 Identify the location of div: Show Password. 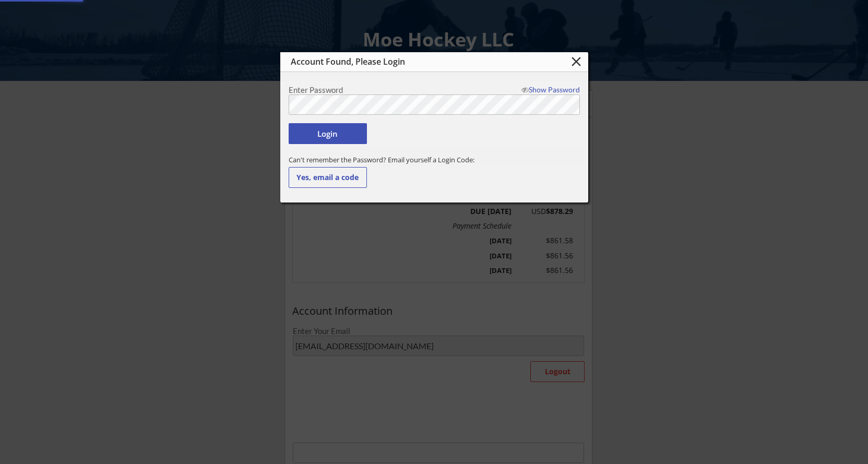
(548, 90).